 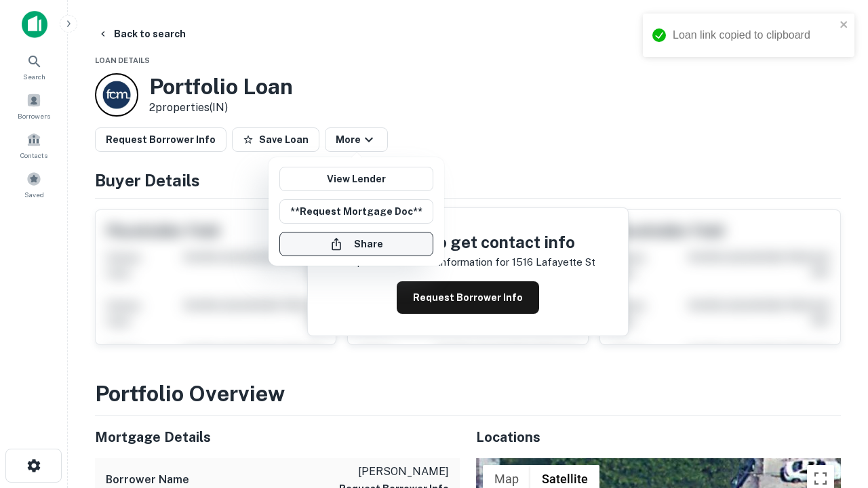 What do you see at coordinates (356, 211) in the screenshot?
I see `button: **Request Mortgage Doc**` at bounding box center [356, 211].